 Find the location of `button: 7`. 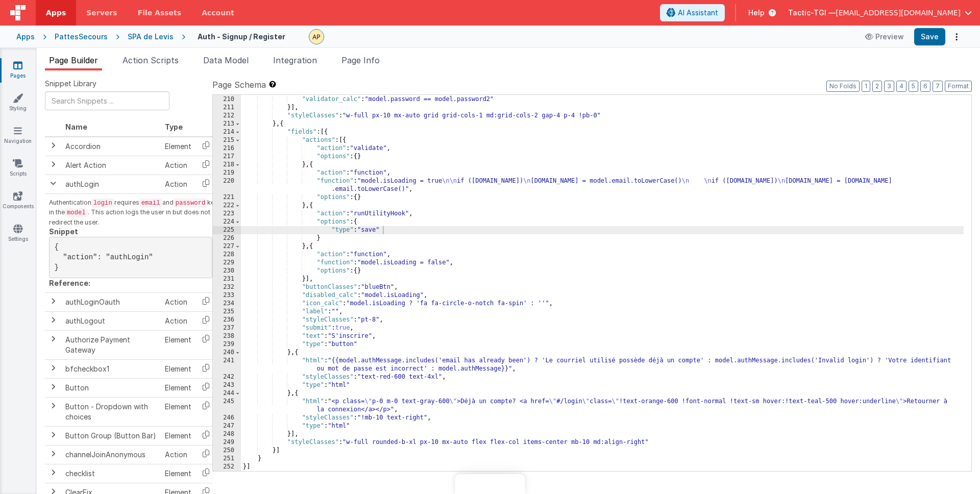

button: 7 is located at coordinates (938, 86).